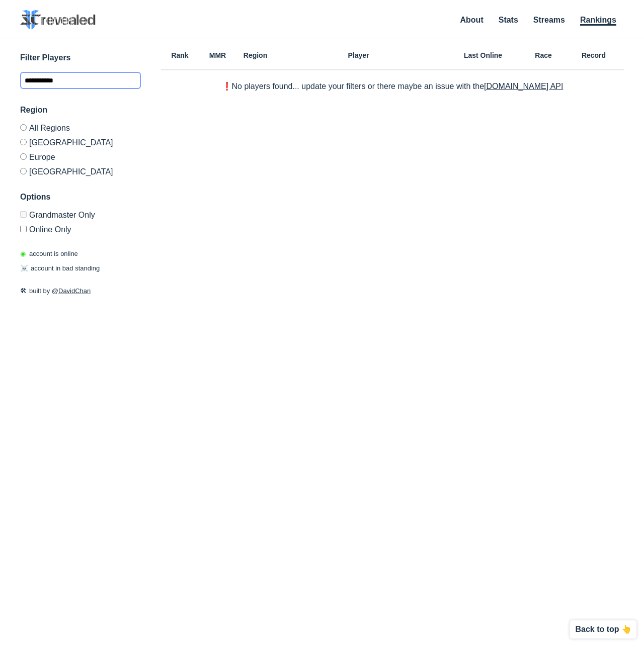  Describe the element at coordinates (49, 254) in the screenshot. I see `p: account is online` at that location.